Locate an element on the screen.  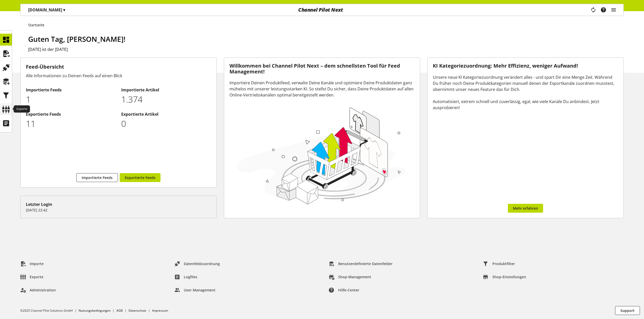
div: Importiere Deinen Produktfeed, verwalte Deine Kanäle und optimiere Deine Produktdaten ganz mühelo... is located at coordinates (322, 89).